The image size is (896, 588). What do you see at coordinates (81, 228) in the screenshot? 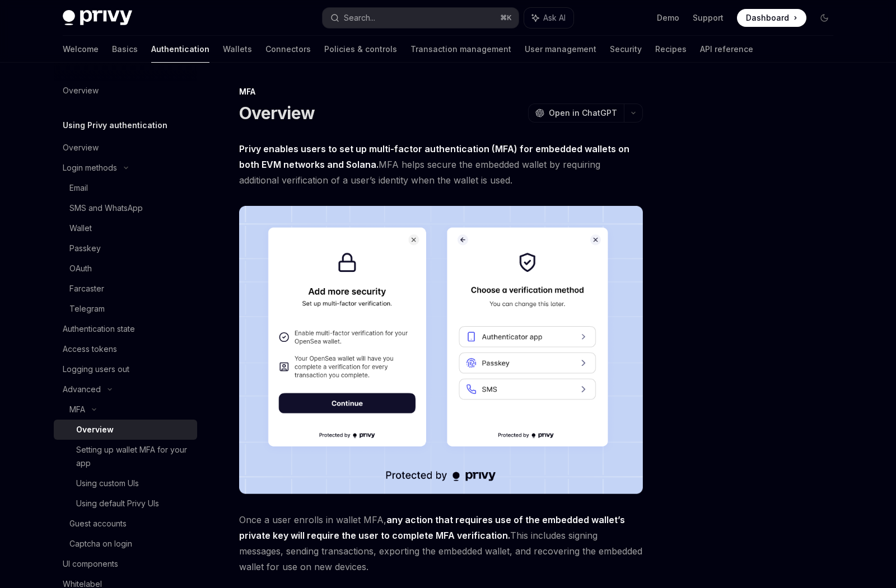
I see `div: Wallet` at bounding box center [81, 228].